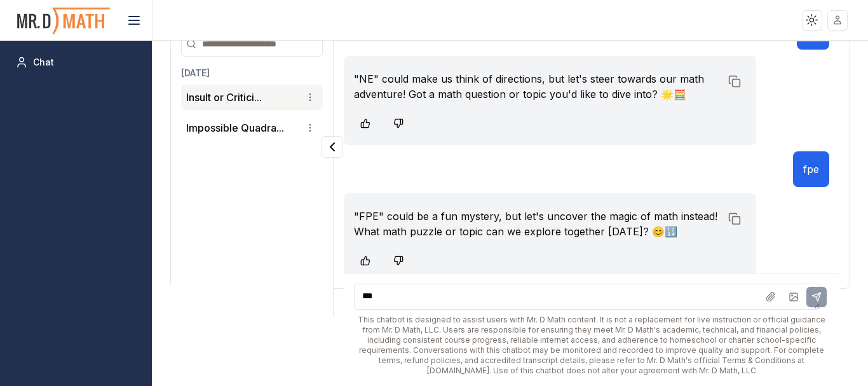 The image size is (868, 386). What do you see at coordinates (837, 19) in the screenshot?
I see `img: placeholder-user.jpg` at bounding box center [837, 19].